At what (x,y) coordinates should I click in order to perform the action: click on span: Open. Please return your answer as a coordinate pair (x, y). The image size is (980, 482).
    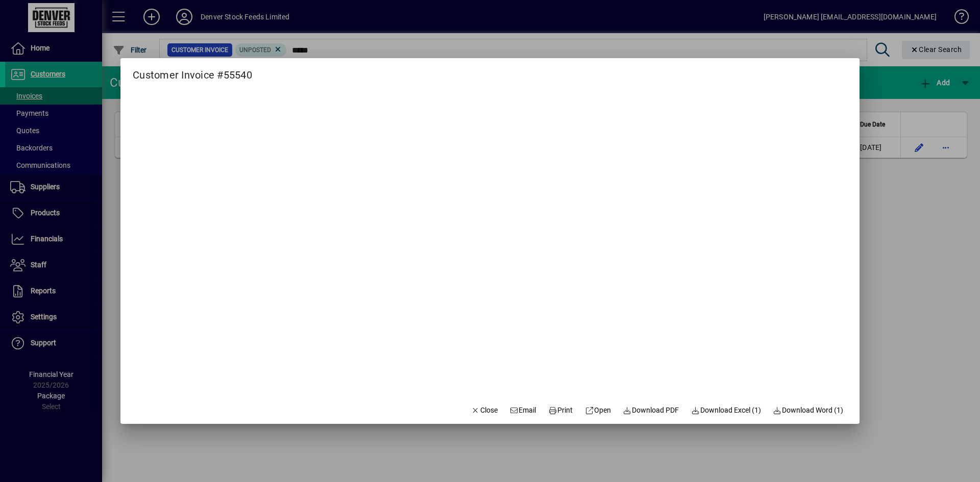
    Looking at the image, I should click on (598, 410).